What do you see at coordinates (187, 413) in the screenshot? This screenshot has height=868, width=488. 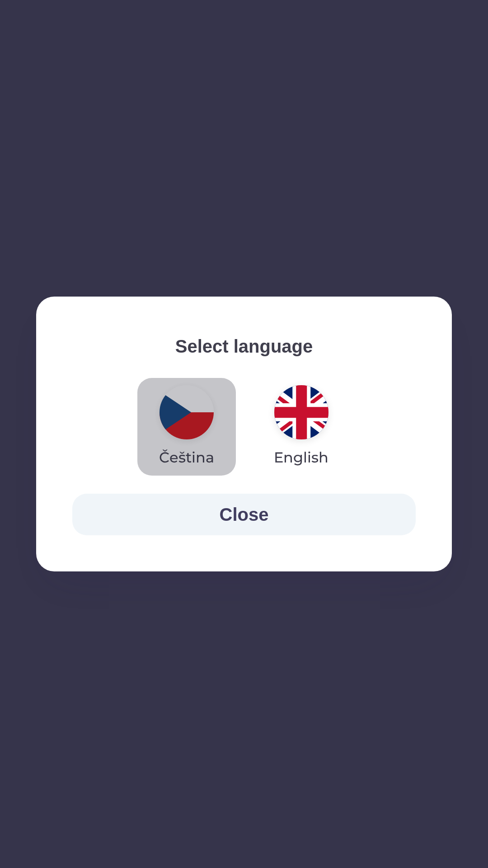 I see `img: cs flag` at bounding box center [187, 413].